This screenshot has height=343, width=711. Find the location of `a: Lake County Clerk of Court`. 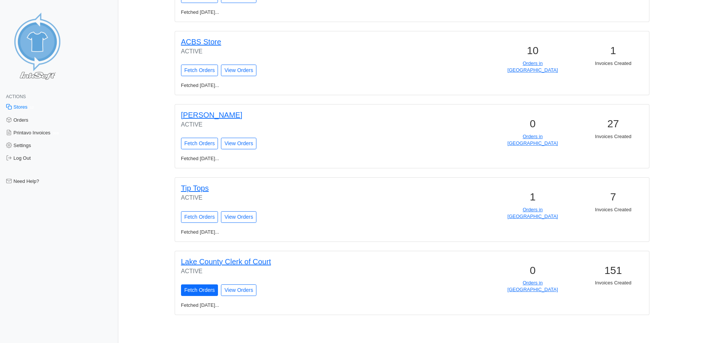

a: Lake County Clerk of Court is located at coordinates (226, 262).